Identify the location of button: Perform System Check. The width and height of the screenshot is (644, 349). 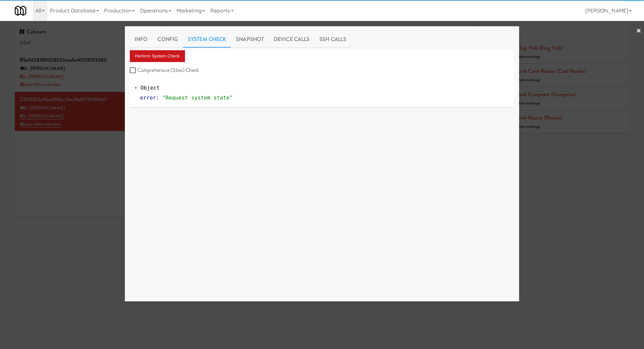
(157, 56).